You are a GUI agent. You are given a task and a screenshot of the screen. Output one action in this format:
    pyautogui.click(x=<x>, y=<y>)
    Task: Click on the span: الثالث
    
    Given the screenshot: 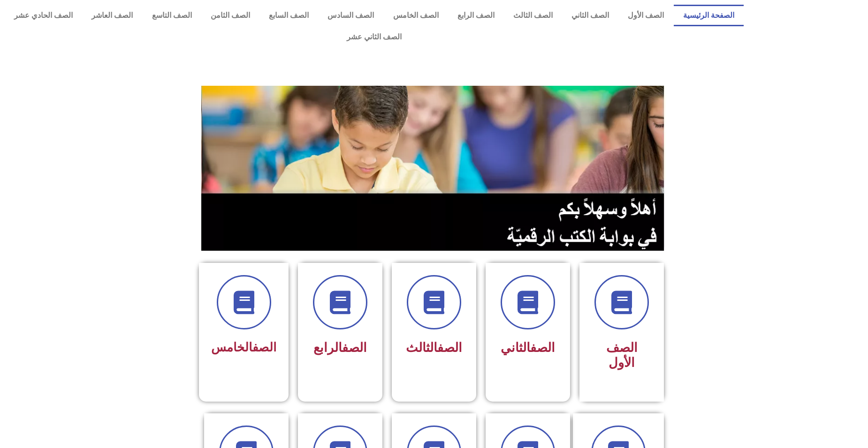 What is the action you would take?
    pyautogui.click(x=434, y=348)
    